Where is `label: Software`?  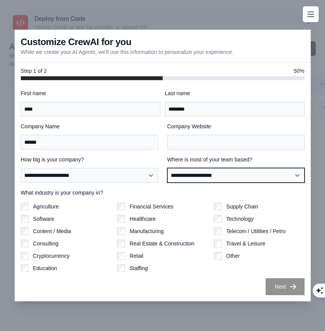
label: Software is located at coordinates (44, 219).